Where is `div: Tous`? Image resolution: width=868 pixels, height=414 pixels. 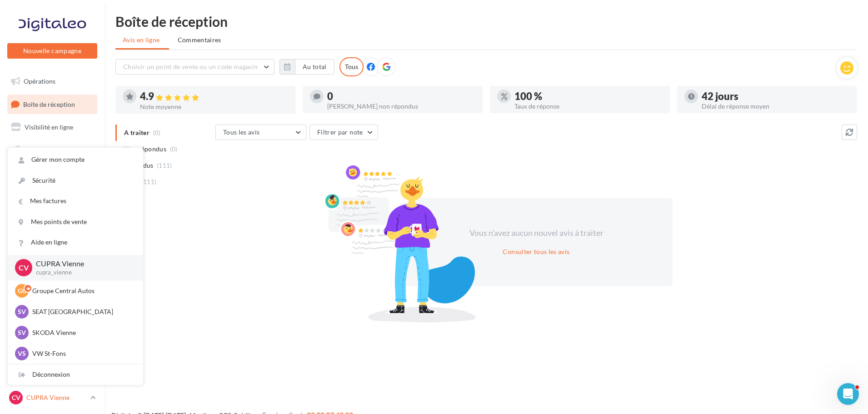 div: Tous is located at coordinates (351, 67).